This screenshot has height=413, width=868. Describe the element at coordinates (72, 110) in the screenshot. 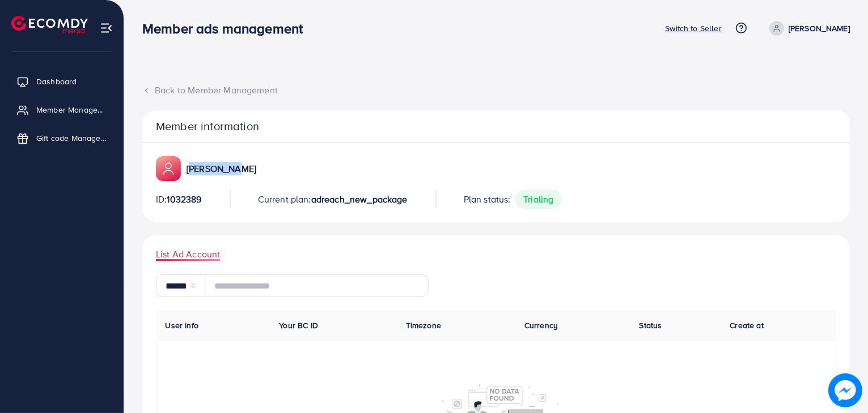

I see `span: Member Management` at that location.